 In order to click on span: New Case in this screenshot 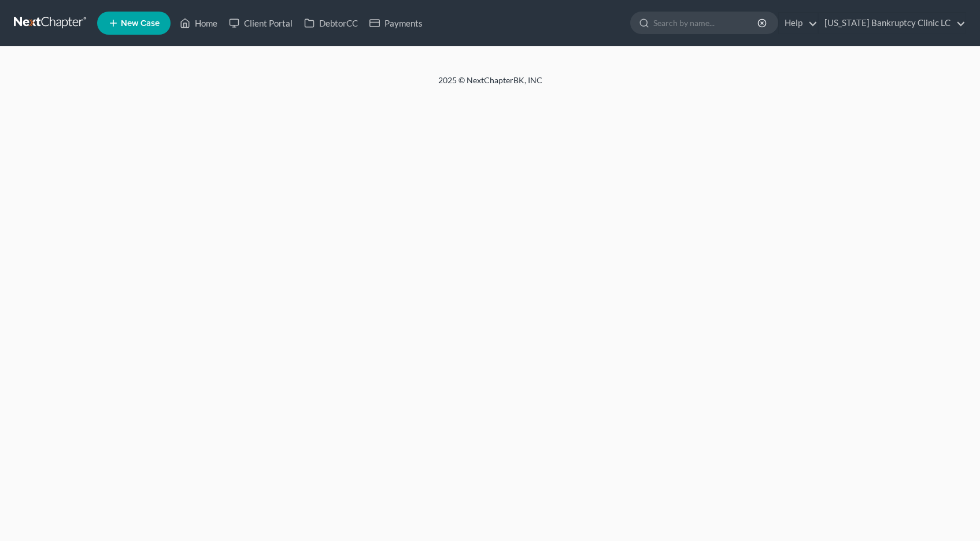, I will do `click(140, 23)`.